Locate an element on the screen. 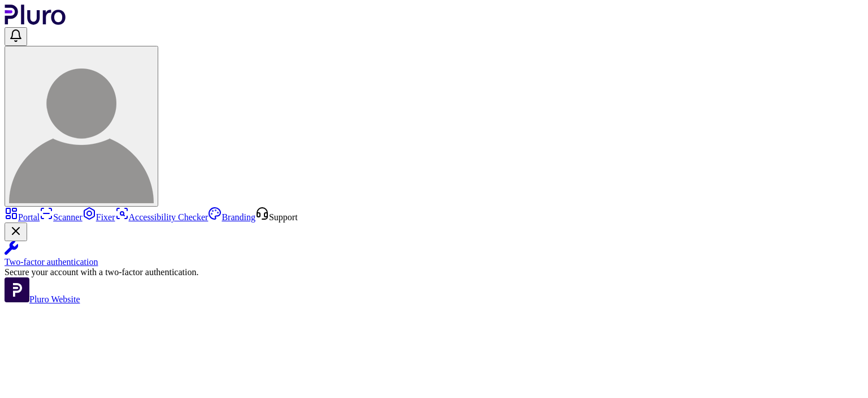 This screenshot has height=398, width=868. div: Two-factor authentication is located at coordinates (434, 262).